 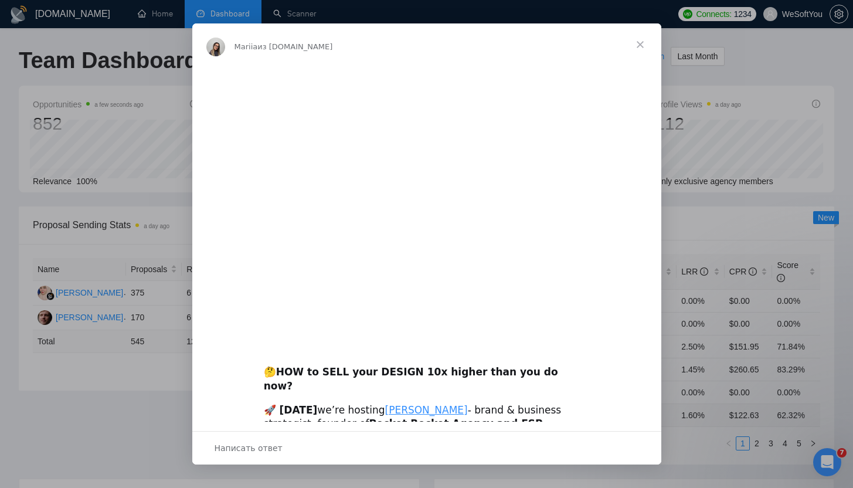 I want to click on div: Открыть разговор и ответить, so click(x=427, y=447).